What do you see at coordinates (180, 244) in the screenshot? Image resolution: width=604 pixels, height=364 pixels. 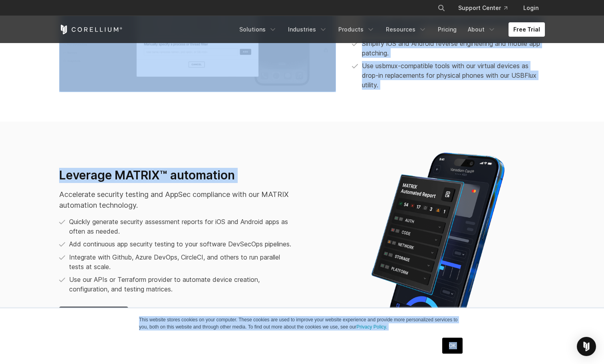 I see `p: Add continuous app security testing to your software DevSecOps pipelines.` at bounding box center [180, 244].